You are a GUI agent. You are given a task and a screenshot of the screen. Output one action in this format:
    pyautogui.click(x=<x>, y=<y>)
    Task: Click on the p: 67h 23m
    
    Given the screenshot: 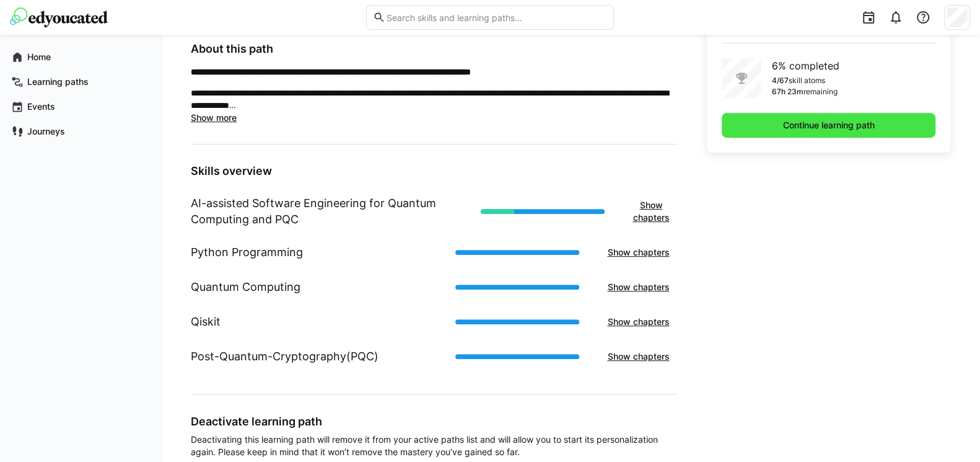 What is the action you would take?
    pyautogui.click(x=786, y=91)
    